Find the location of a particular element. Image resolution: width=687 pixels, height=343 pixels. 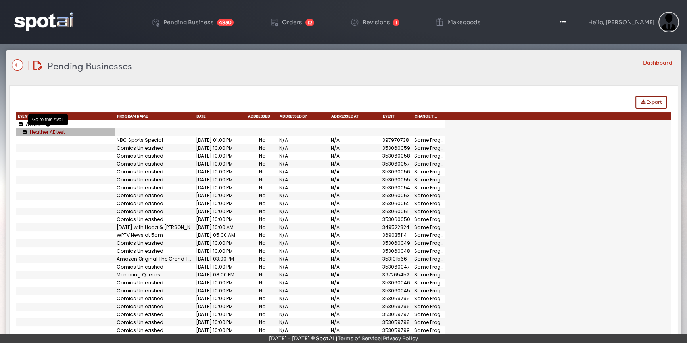

span: Addressed By is located at coordinates (293, 117).